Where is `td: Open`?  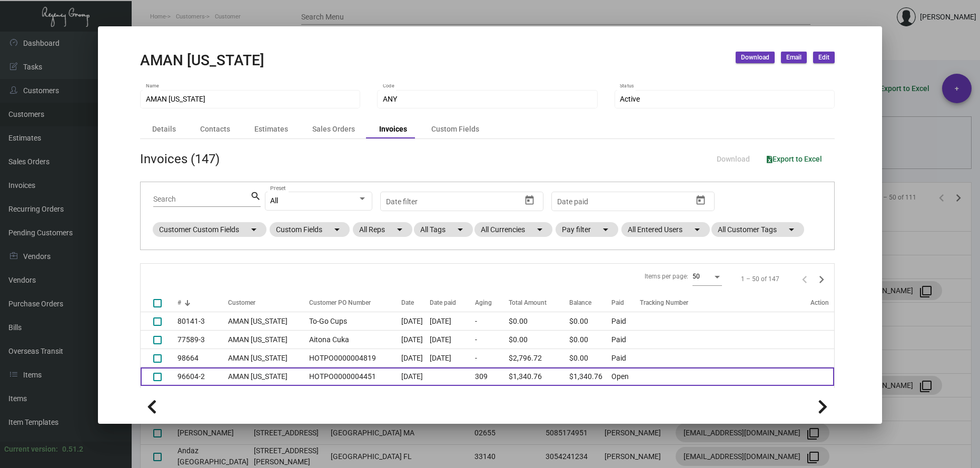 td: Open is located at coordinates (625, 376).